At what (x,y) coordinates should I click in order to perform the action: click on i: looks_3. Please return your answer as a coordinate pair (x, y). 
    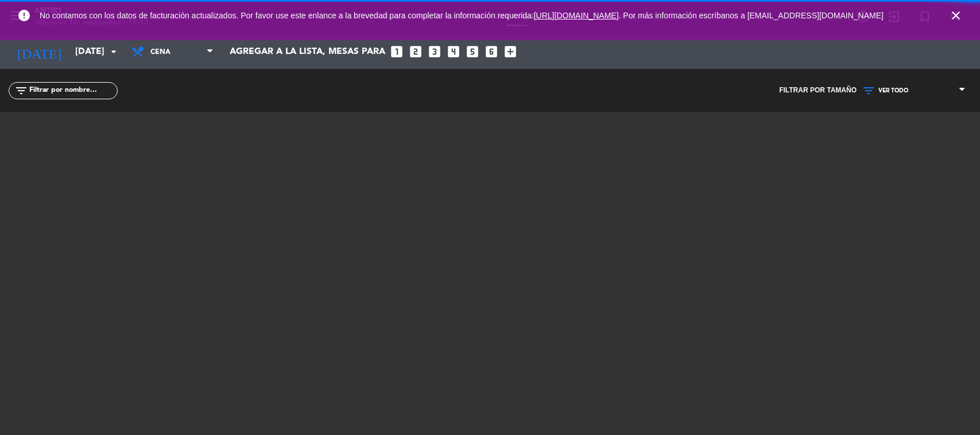
    Looking at the image, I should click on (434, 51).